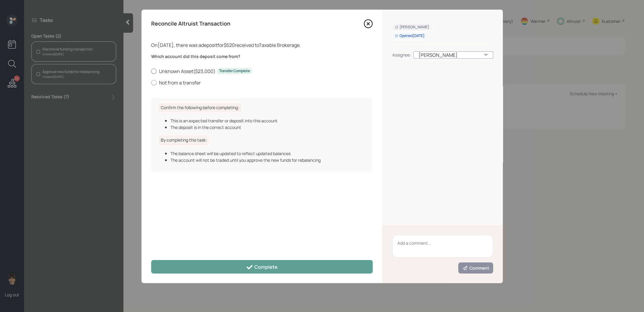 Image resolution: width=644 pixels, height=312 pixels. Describe the element at coordinates (262, 57) in the screenshot. I see `label: Which account did this deposit come from?` at that location.